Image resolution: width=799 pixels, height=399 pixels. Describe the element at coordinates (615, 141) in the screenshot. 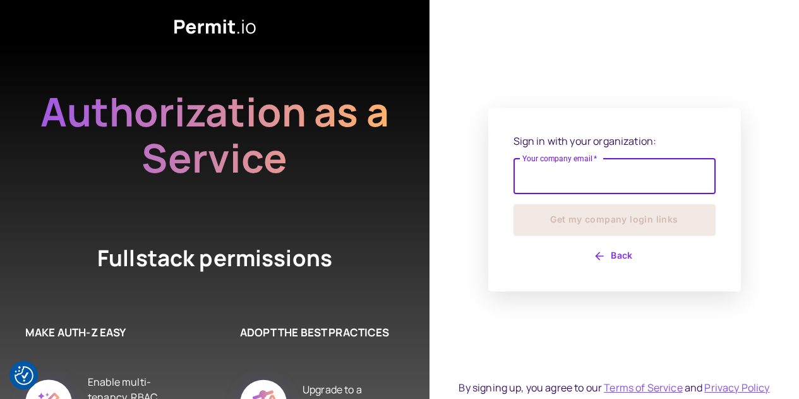

I see `p: Sign in with your organization:` at that location.